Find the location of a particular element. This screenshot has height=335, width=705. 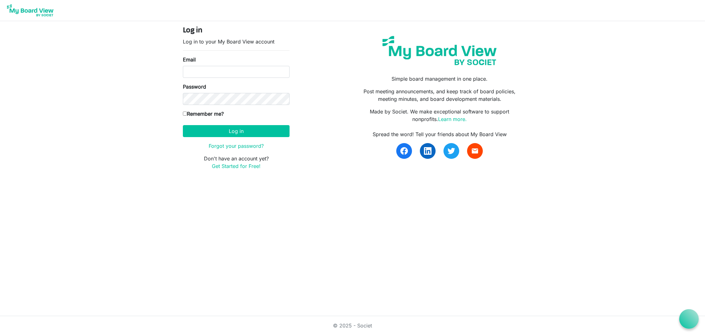

p: Simple board management in one place. is located at coordinates (440, 79).